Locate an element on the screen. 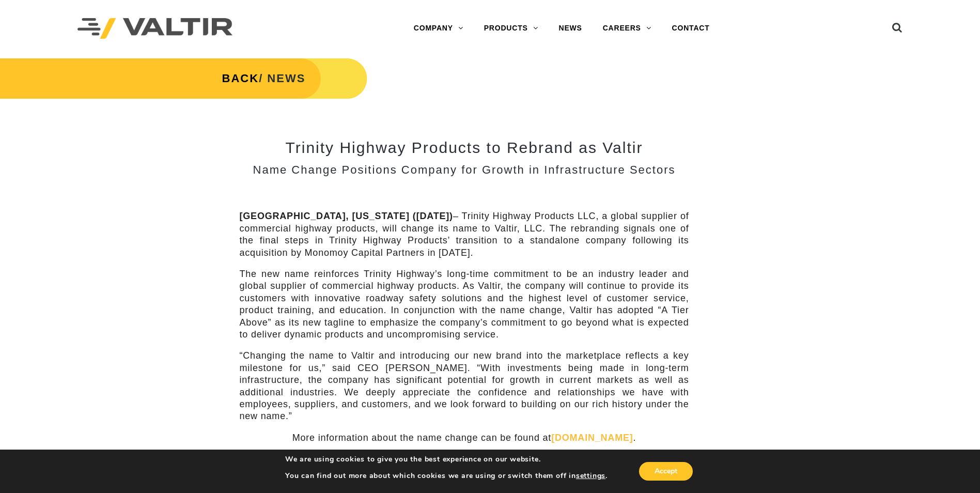 This screenshot has height=493, width=980. p: – Trinity Highway Products LLC, a global supplier of commercial highway products, will change its... is located at coordinates (464, 235).